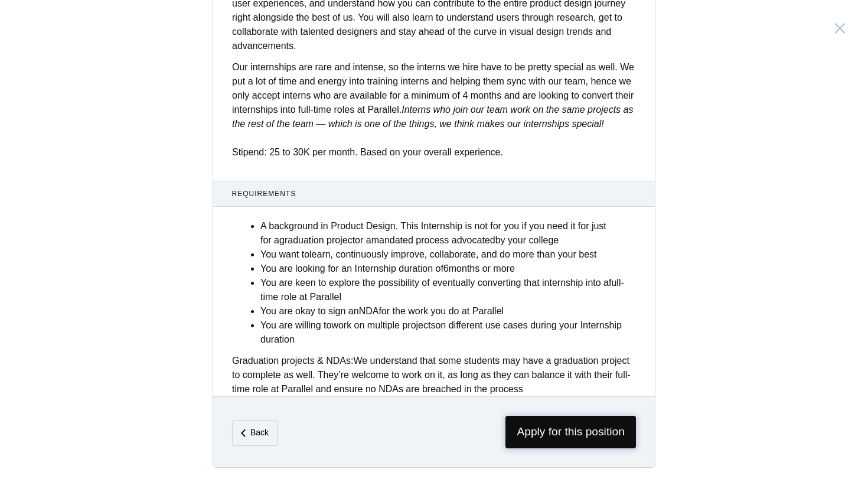 The height and width of the screenshot is (482, 868). I want to click on em: Interns who join our team work on the same projects as the rest of the team — which is one of the..., so click(432, 116).